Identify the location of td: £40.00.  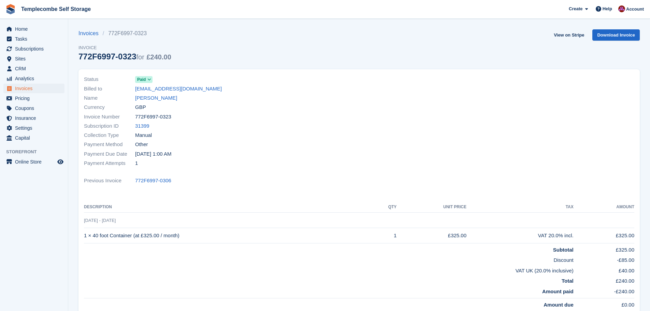
(604, 269).